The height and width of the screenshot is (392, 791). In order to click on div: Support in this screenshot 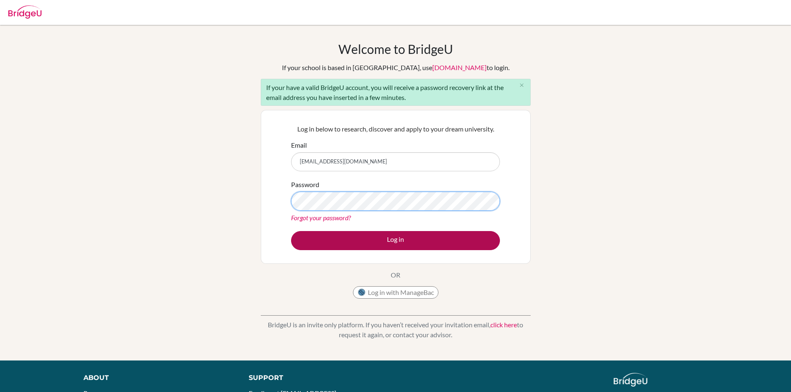, I will do `click(317, 378)`.